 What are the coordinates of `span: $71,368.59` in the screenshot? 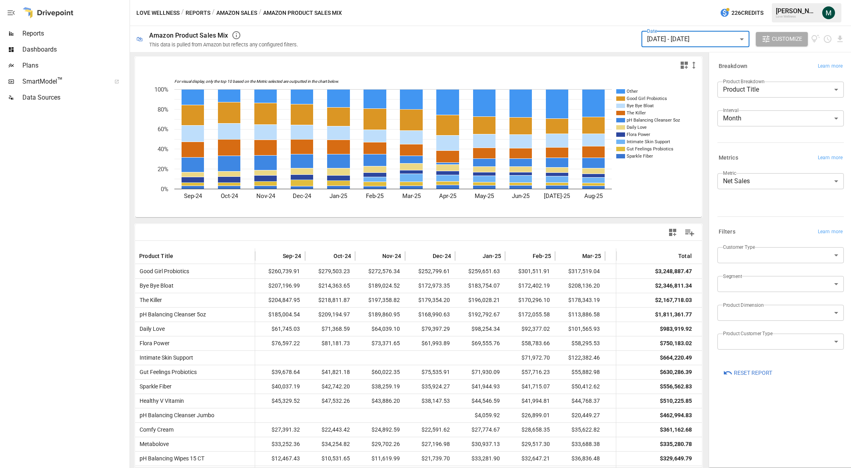 It's located at (330, 329).